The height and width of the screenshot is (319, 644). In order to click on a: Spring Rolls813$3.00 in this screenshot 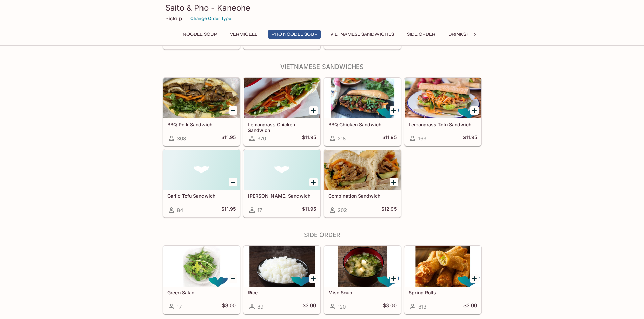, I will do `click(443, 280)`.